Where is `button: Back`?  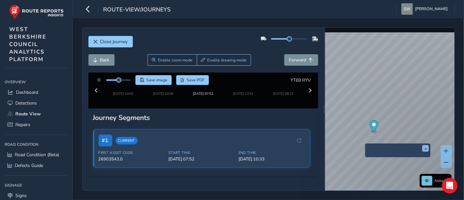 button: Back is located at coordinates (101, 60).